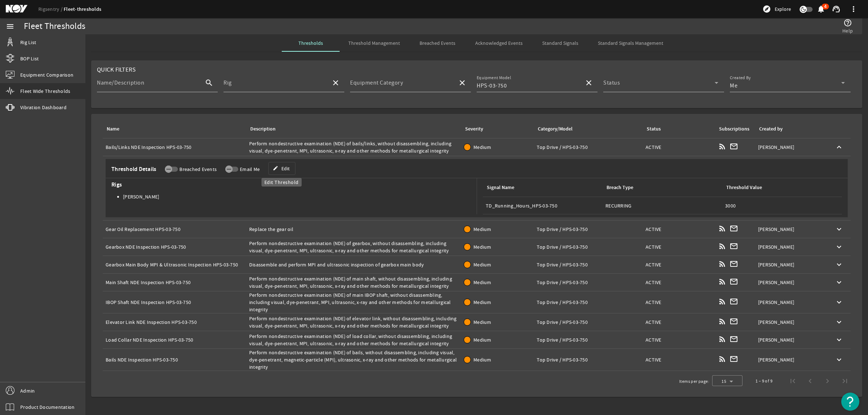 Image resolution: width=868 pixels, height=415 pixels. Describe the element at coordinates (853, 9) in the screenshot. I see `button: more_vert` at that location.